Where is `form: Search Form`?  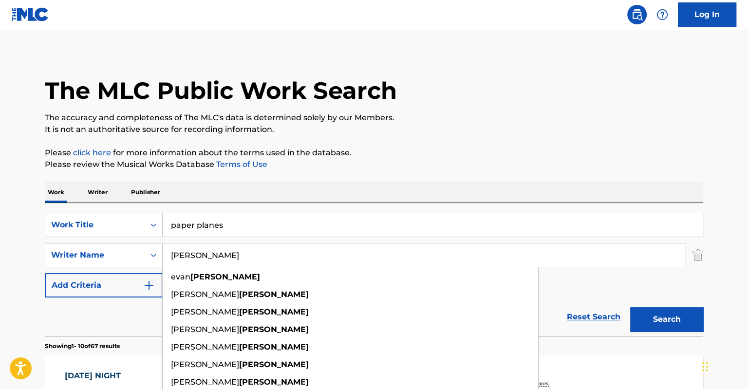 form: Search Form is located at coordinates (374, 275).